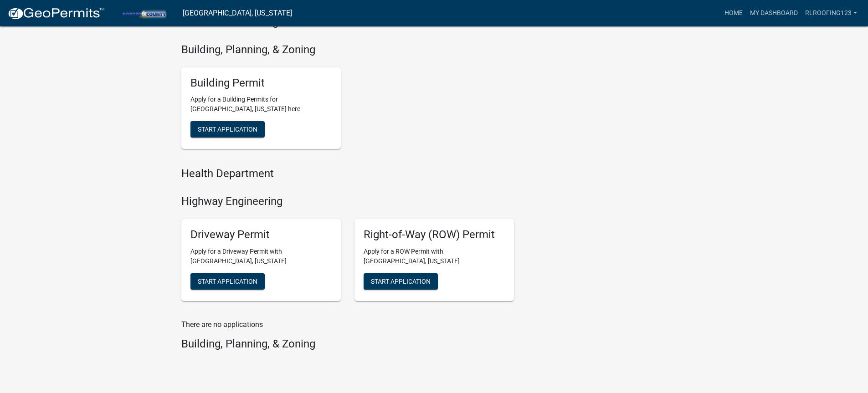 The image size is (868, 393). Describe the element at coordinates (734, 13) in the screenshot. I see `a: Home` at that location.